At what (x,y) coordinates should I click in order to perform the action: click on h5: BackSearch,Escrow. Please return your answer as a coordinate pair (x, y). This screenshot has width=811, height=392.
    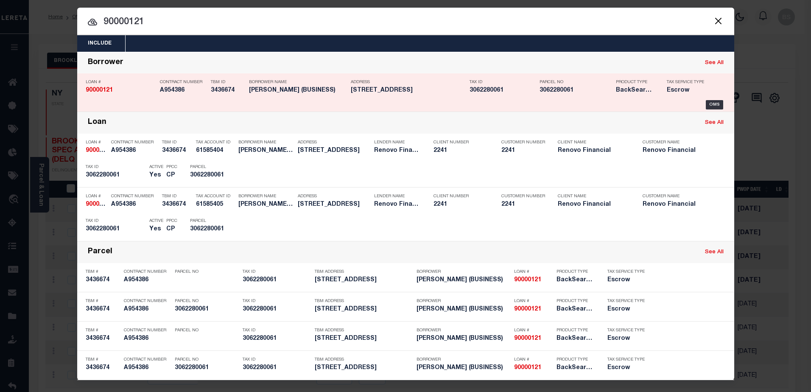
    Looking at the image, I should click on (575, 338).